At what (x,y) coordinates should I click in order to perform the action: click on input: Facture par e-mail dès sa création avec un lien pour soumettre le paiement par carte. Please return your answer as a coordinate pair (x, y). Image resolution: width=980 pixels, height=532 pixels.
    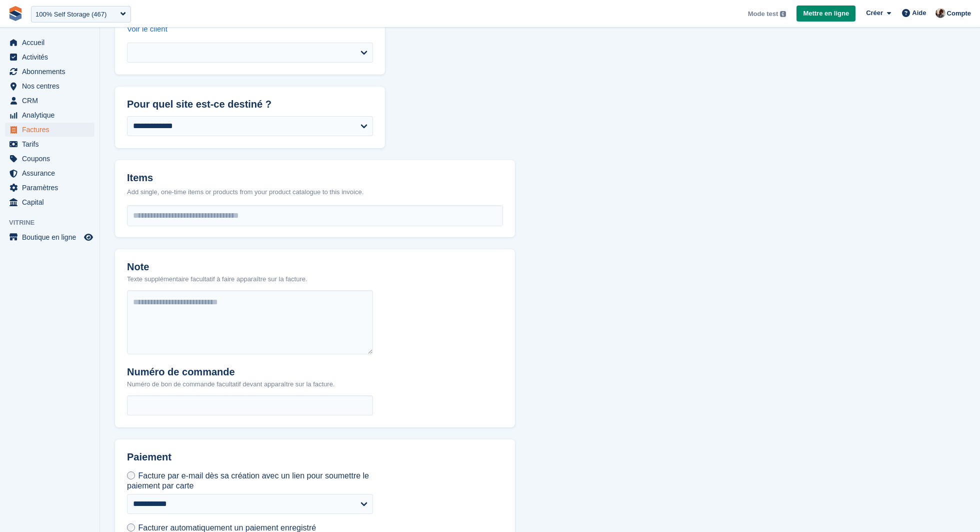
    Looking at the image, I should click on (131, 475).